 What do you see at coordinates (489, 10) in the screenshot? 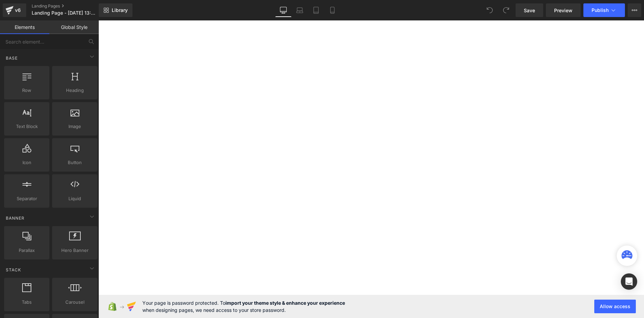
I see `button: Undo` at bounding box center [489, 10].